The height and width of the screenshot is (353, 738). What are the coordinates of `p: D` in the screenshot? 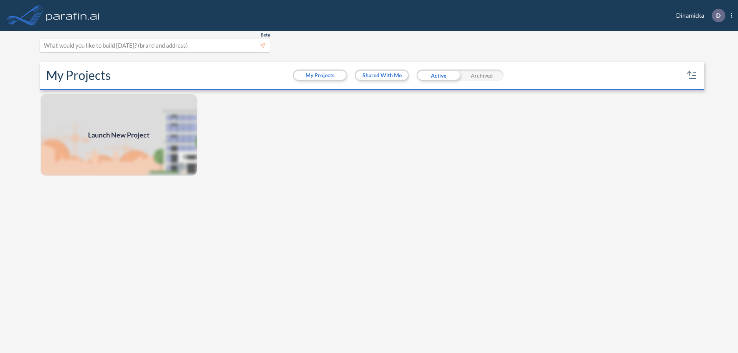 It's located at (718, 15).